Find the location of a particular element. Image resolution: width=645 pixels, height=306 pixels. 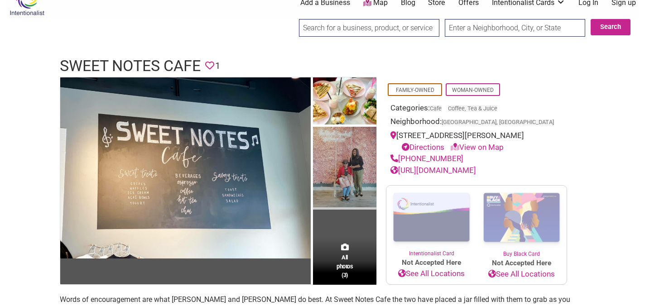

button: Search is located at coordinates (610, 27).